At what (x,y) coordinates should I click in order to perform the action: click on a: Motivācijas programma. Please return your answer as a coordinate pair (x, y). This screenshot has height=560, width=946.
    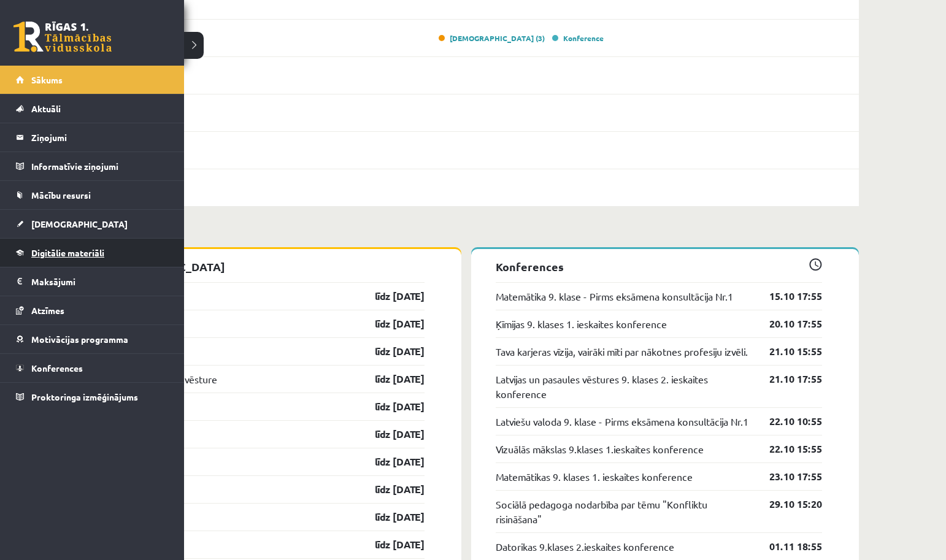
    Looking at the image, I should click on (92, 339).